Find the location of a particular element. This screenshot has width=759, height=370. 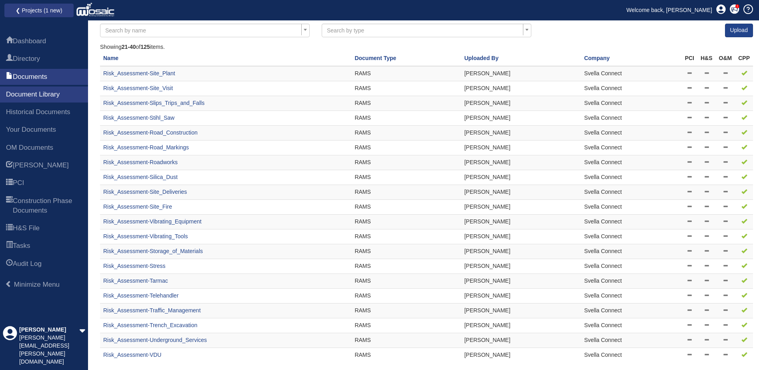

a: Risk_Assessment-Road_Markings is located at coordinates (146, 147).